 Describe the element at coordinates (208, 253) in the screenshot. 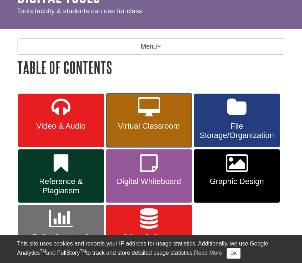

I see `a: Read More` at that location.